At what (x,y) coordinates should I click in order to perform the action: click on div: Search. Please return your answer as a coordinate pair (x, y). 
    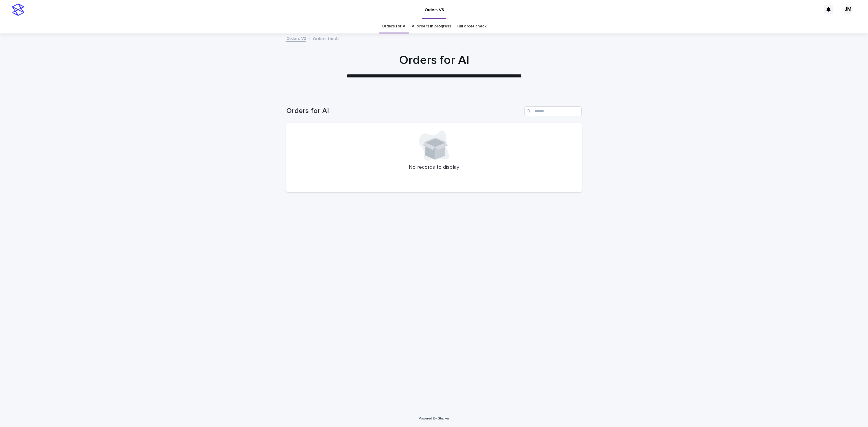
    Looking at the image, I should click on (553, 111).